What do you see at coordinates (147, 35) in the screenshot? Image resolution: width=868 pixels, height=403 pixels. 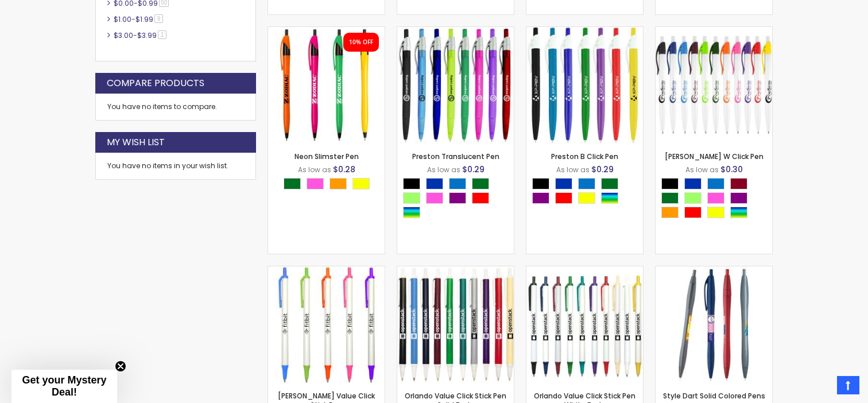 I see `span: $3.99` at bounding box center [147, 35].